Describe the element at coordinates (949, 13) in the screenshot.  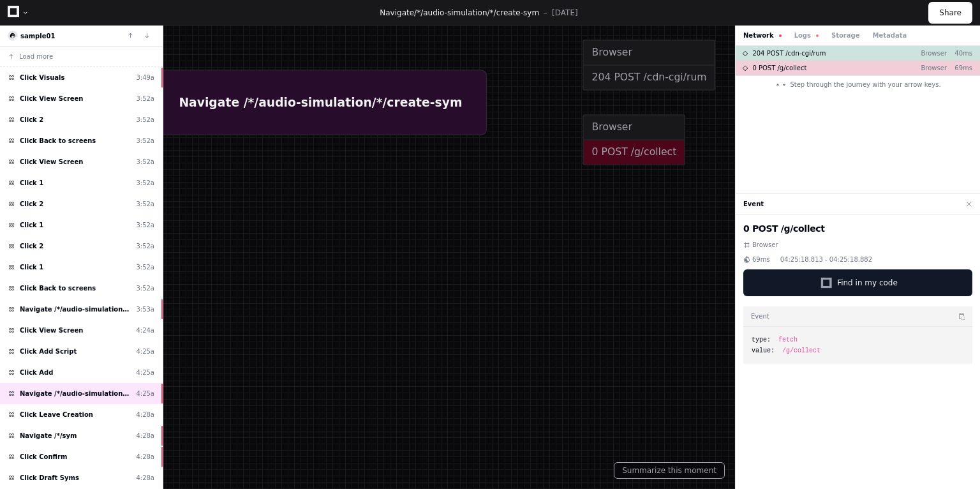
I see `button: Share` at that location.